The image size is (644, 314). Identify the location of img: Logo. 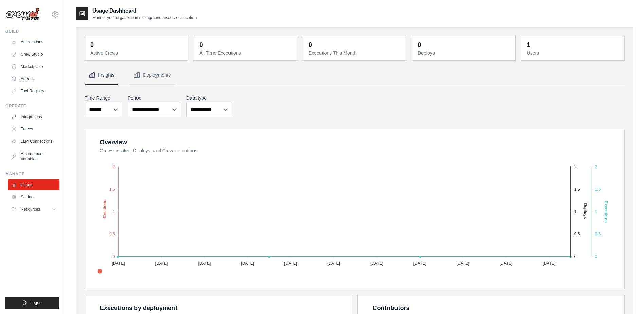
(23, 14).